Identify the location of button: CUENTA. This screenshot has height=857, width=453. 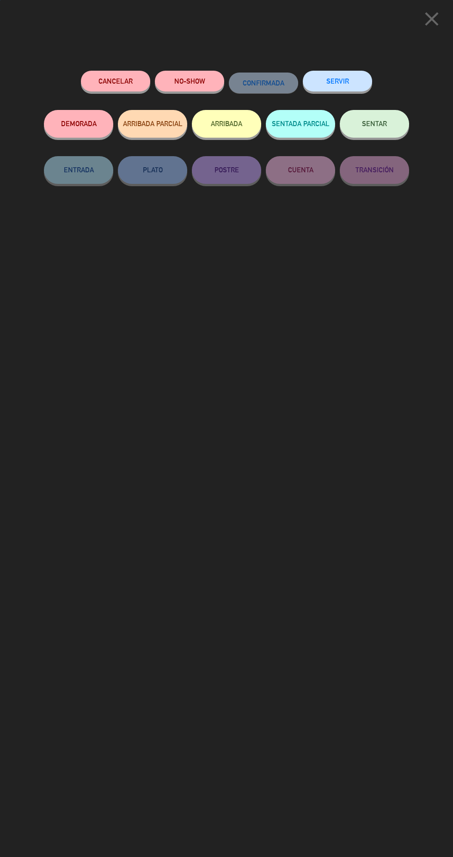
(300, 170).